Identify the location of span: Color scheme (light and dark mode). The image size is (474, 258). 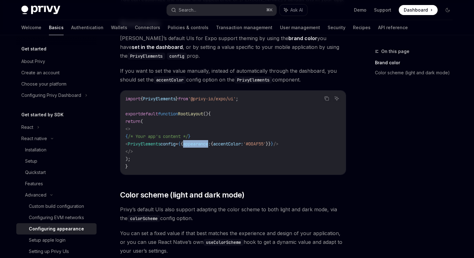
(182, 195).